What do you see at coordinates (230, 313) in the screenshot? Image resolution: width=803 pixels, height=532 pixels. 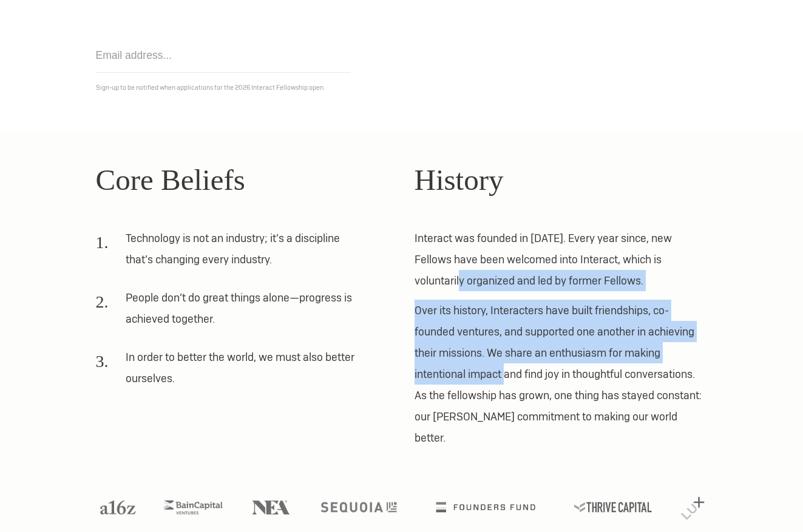 I see `li: People don’t do great things alone—progress is achieved together.` at bounding box center [230, 313].